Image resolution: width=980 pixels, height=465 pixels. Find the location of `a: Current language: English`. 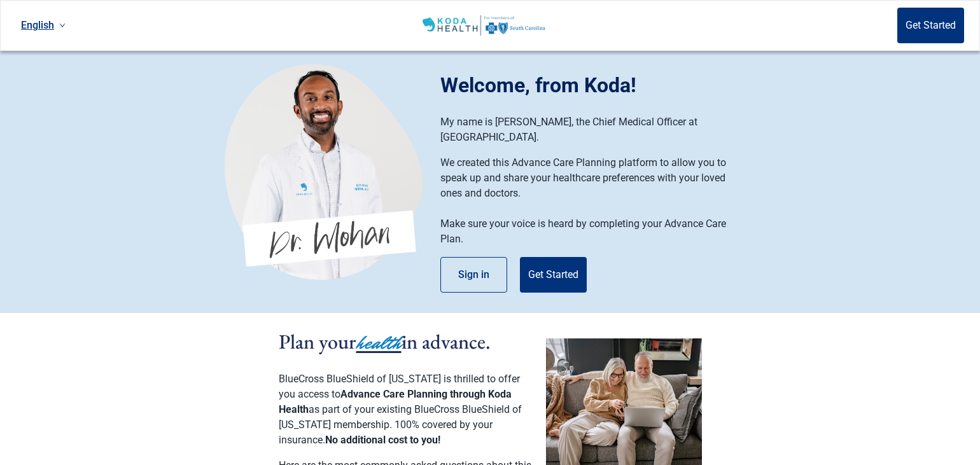

a: Current language: English is located at coordinates (43, 25).